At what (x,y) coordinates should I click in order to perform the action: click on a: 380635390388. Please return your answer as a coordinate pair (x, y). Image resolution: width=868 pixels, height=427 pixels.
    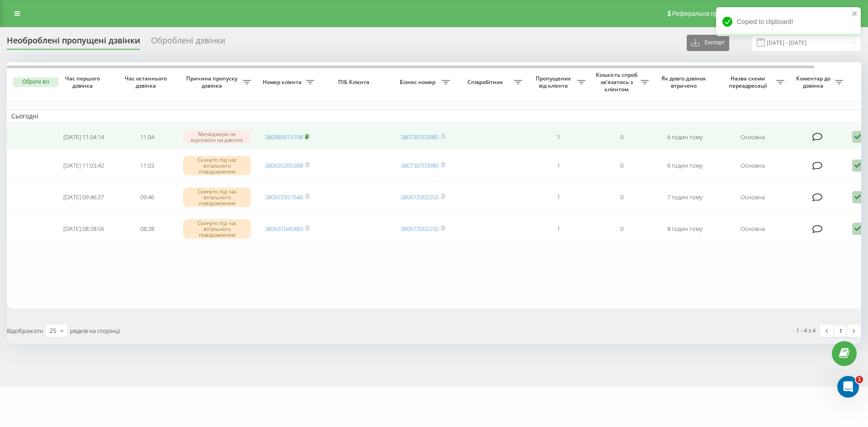
    Looking at the image, I should click on (284, 165).